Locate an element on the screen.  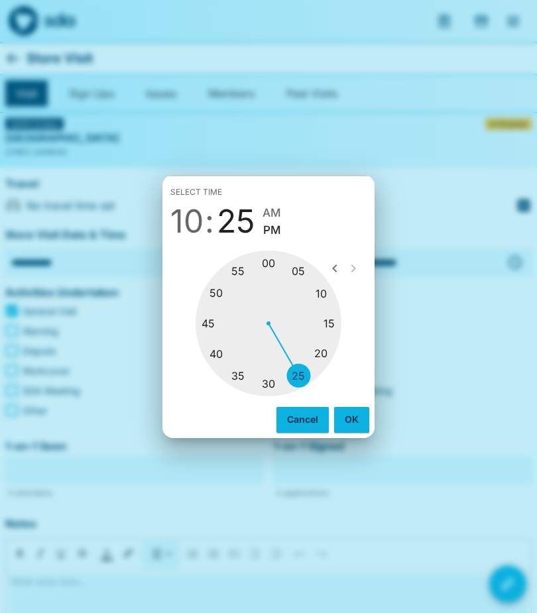
button: 25 is located at coordinates (235, 221).